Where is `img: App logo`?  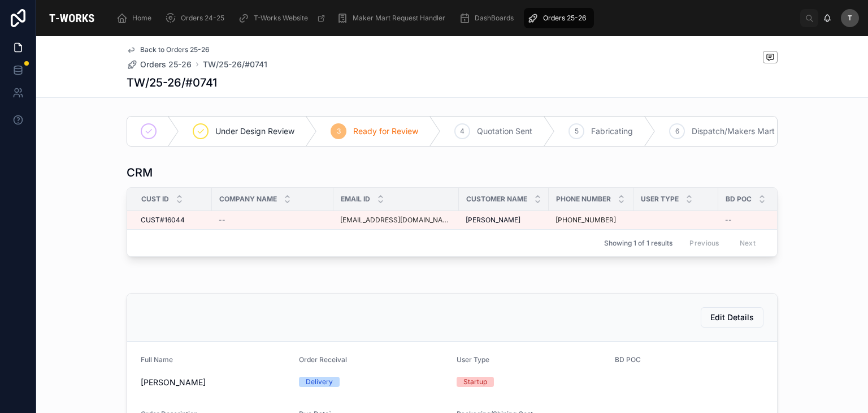 img: App logo is located at coordinates (72, 18).